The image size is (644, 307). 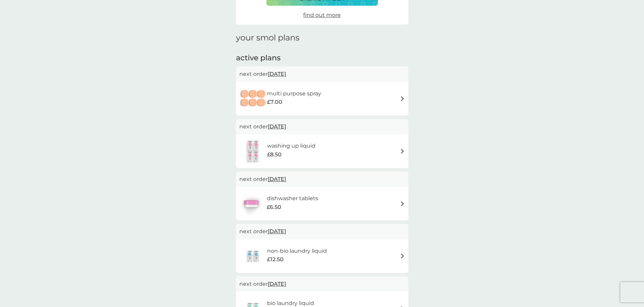 What do you see at coordinates (274, 103) in the screenshot?
I see `span: £7.00` at bounding box center [274, 103].